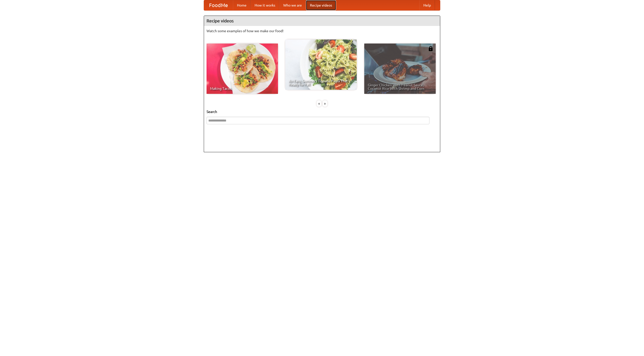 The image size is (644, 356). I want to click on a: Making Tacos, so click(242, 69).